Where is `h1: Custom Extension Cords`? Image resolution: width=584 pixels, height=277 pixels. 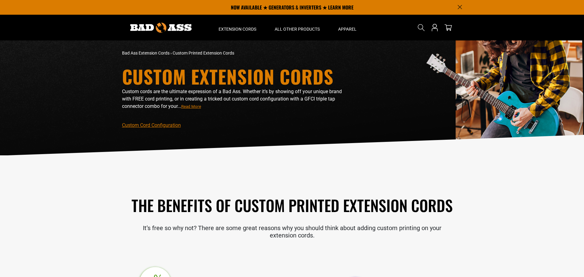 h1: Custom Extension Cords is located at coordinates (234, 76).